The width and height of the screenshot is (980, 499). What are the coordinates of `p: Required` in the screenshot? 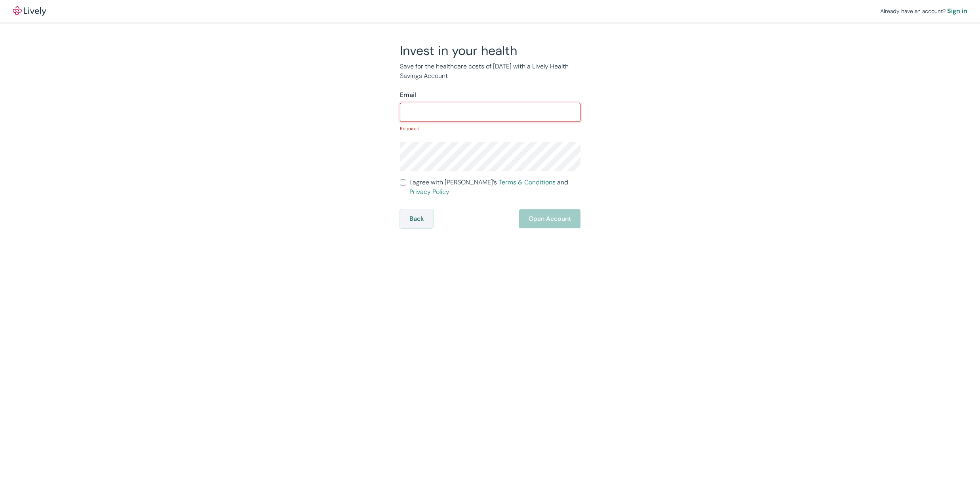 It's located at (490, 129).